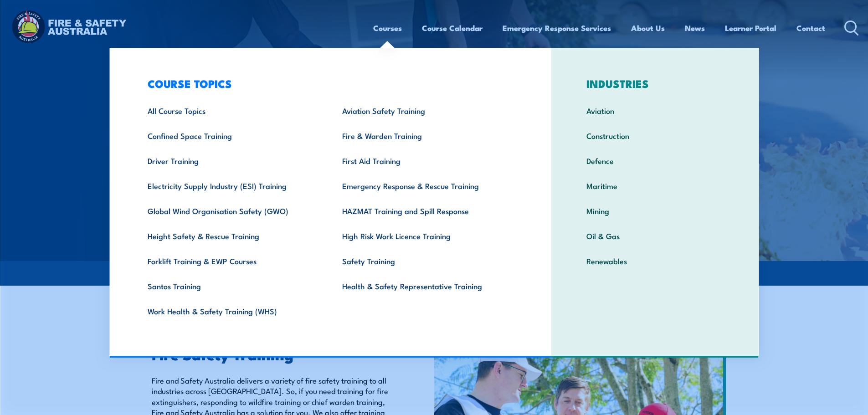 This screenshot has height=415, width=868. Describe the element at coordinates (425, 260) in the screenshot. I see `a: Safety Training` at that location.